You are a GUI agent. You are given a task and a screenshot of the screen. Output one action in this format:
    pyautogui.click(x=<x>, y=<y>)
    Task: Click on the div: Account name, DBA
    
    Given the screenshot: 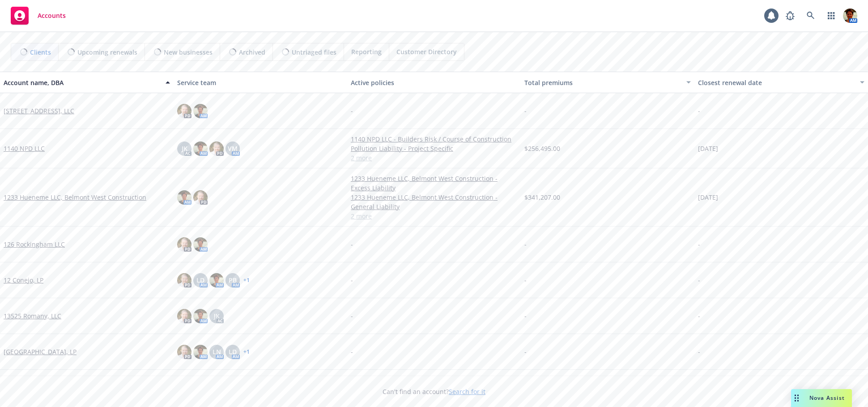 What is the action you would take?
    pyautogui.click(x=82, y=82)
    